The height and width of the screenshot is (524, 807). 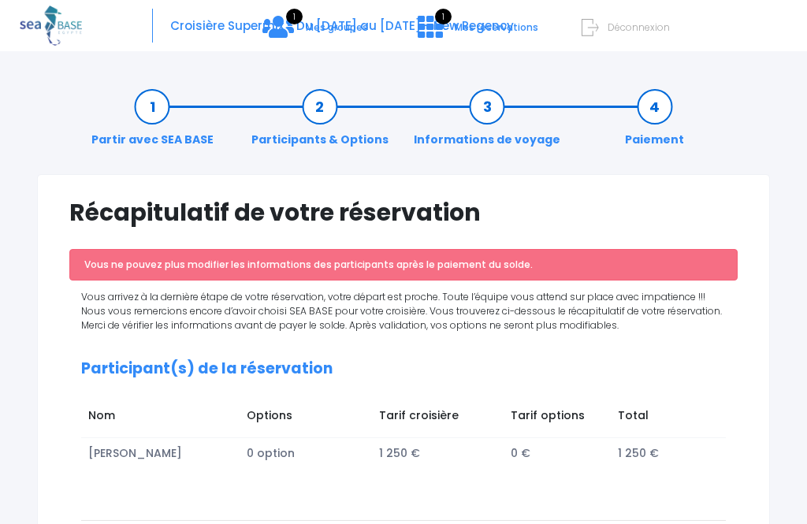 I want to click on td: Options, so click(x=305, y=419).